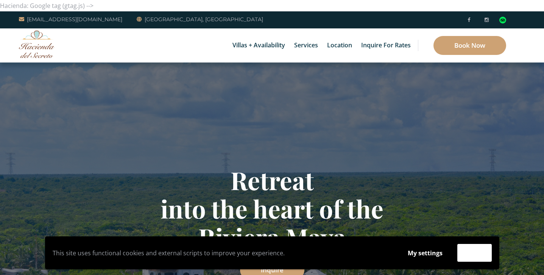 This screenshot has height=275, width=544. I want to click on a: Location, so click(340, 45).